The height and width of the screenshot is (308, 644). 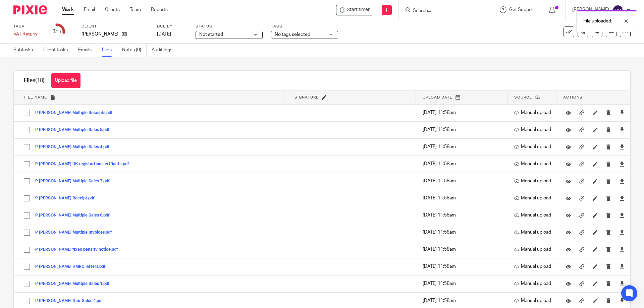 What do you see at coordinates (40, 80) in the screenshot?
I see `span: (18)` at bounding box center [40, 80].